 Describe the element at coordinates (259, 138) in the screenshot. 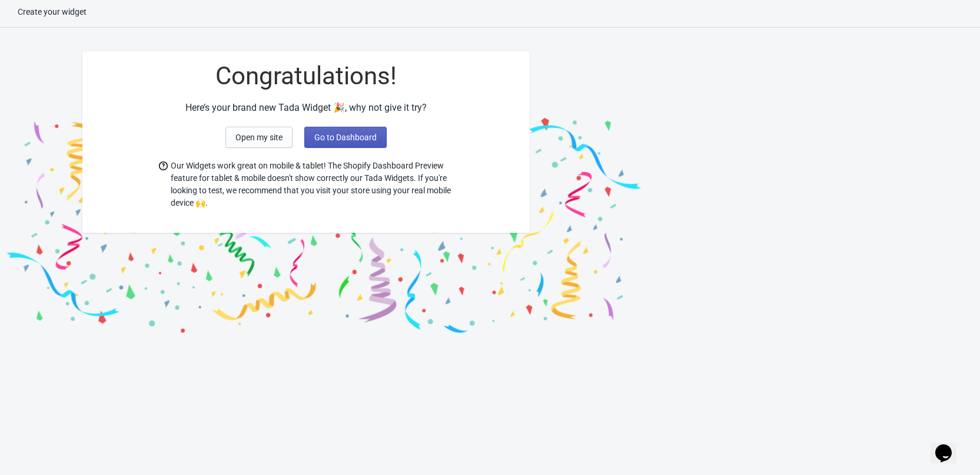

I see `button: Open my site` at that location.